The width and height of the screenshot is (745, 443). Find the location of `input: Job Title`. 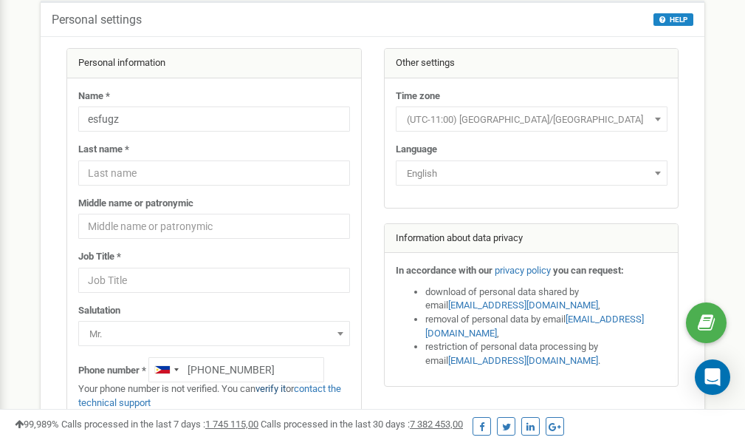

input: Job Title is located at coordinates (214, 280).